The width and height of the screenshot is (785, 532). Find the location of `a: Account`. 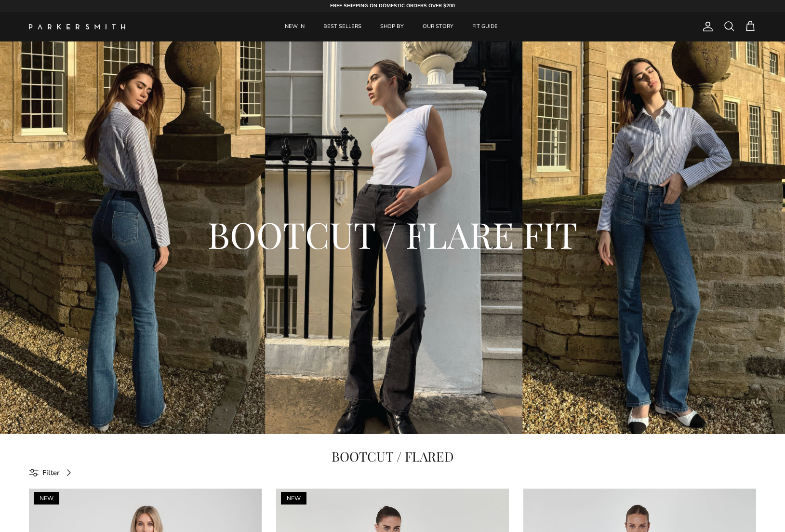

a: Account is located at coordinates (706, 26).